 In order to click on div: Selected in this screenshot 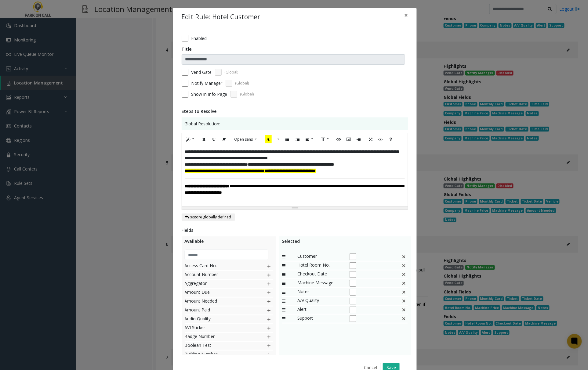, I will do `click(345, 243)`.